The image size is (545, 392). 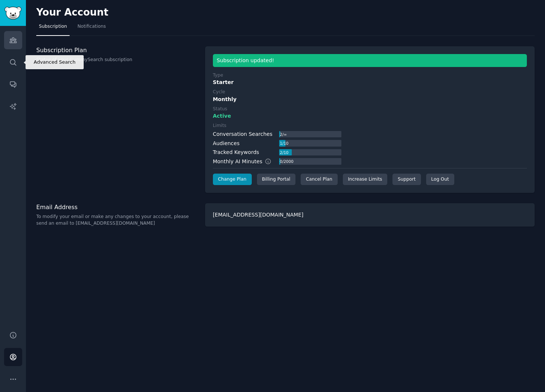 What do you see at coordinates (370, 60) in the screenshot?
I see `div: Subscription updated!` at bounding box center [370, 60].